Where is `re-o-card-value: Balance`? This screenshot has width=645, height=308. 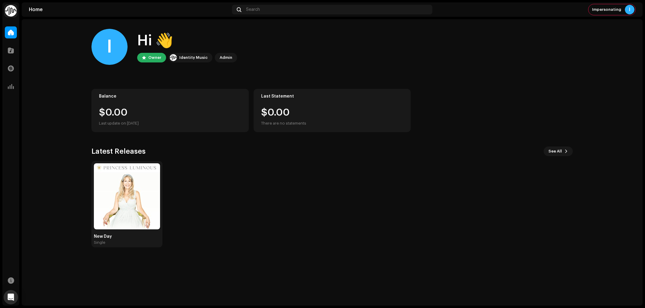
re-o-card-value: Balance is located at coordinates (170, 111).